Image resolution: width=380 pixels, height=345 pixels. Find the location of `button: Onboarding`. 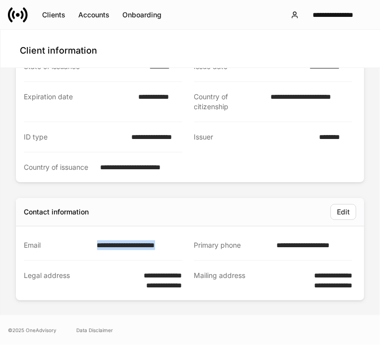

button: Onboarding is located at coordinates (142, 15).